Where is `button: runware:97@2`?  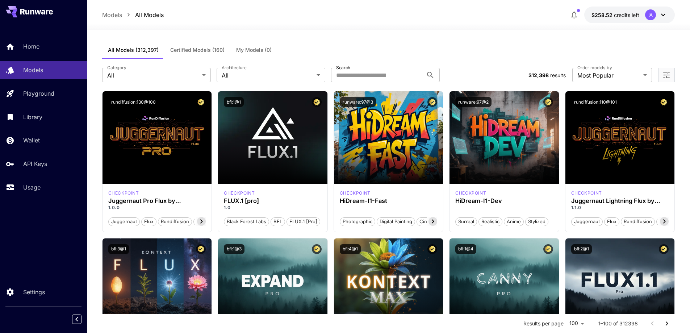 button: runware:97@2 is located at coordinates (473, 102).